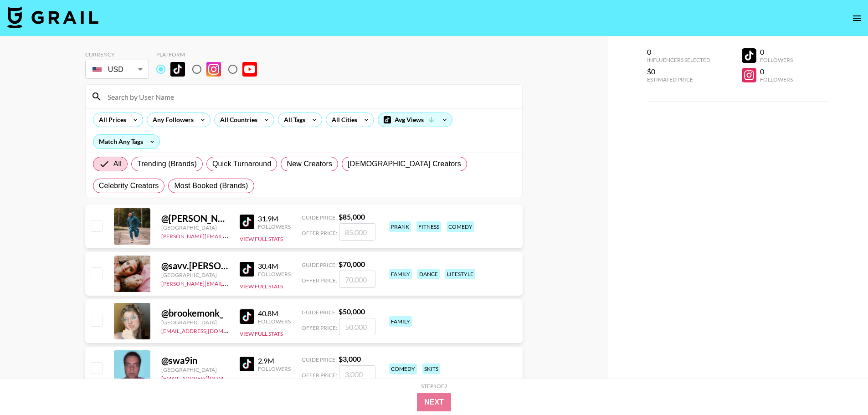 This screenshot has width=868, height=415. Describe the element at coordinates (431, 368) in the screenshot. I see `div: skits` at that location.